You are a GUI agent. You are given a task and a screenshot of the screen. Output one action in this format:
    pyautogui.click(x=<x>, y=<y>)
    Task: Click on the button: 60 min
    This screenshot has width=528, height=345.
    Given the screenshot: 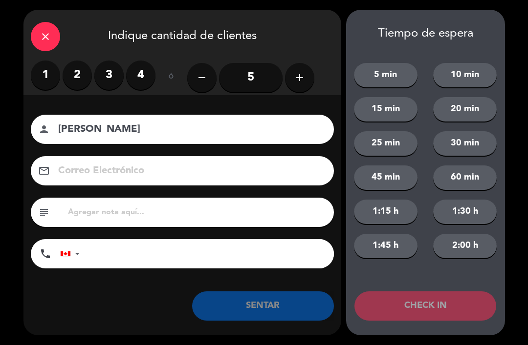 What is the action you would take?
    pyautogui.click(x=465, y=178)
    